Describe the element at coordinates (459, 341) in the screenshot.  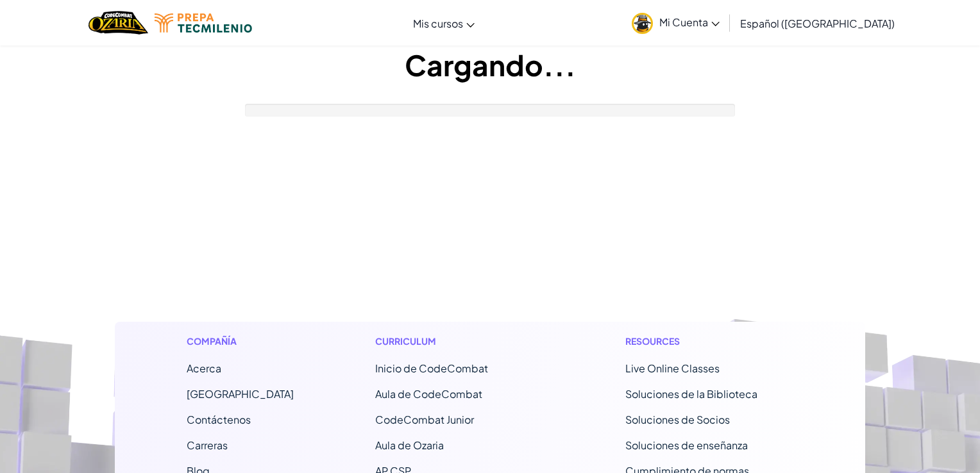
I see `h1: Curriculum` at that location.